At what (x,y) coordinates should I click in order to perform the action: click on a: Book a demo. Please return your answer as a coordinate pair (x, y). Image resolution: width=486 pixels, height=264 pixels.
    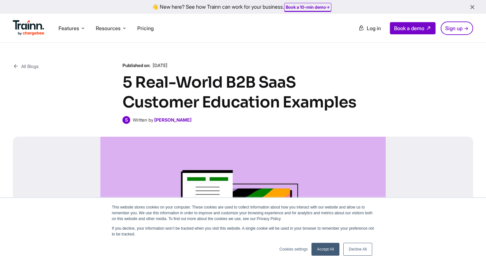
    Looking at the image, I should click on (413, 28).